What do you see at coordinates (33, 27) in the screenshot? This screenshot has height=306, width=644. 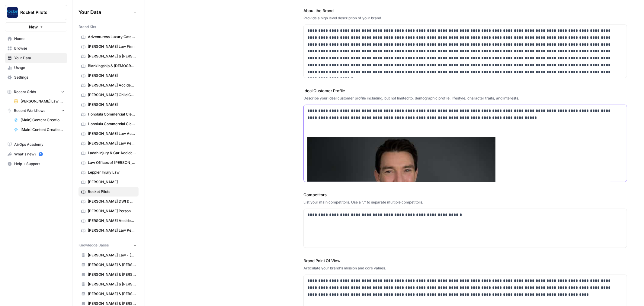 I see `span: New` at bounding box center [33, 27].